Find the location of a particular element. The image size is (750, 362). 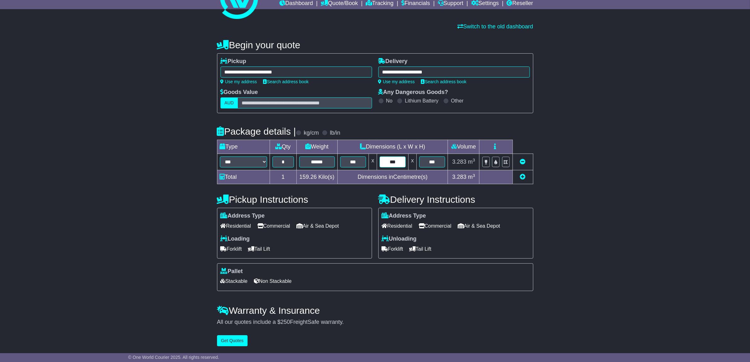

td: Total is located at coordinates (243, 177).